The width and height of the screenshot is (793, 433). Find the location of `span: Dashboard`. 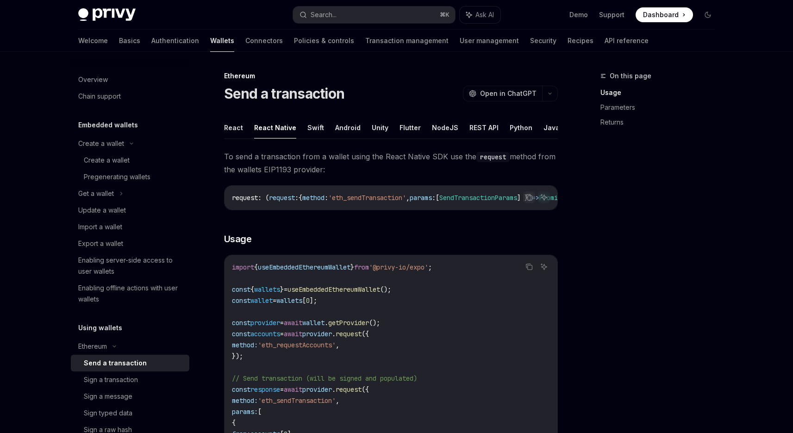

span: Dashboard is located at coordinates (661, 15).